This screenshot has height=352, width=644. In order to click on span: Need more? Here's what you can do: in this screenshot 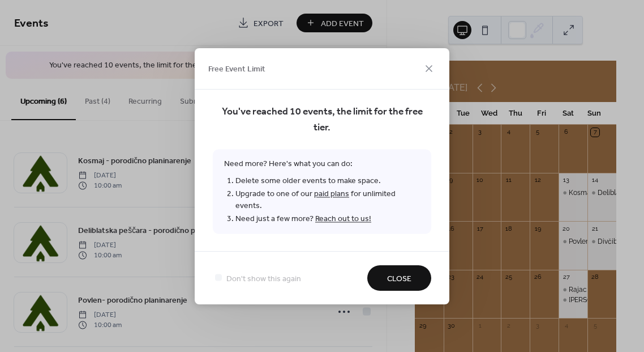, I will do `click(322, 191)`.